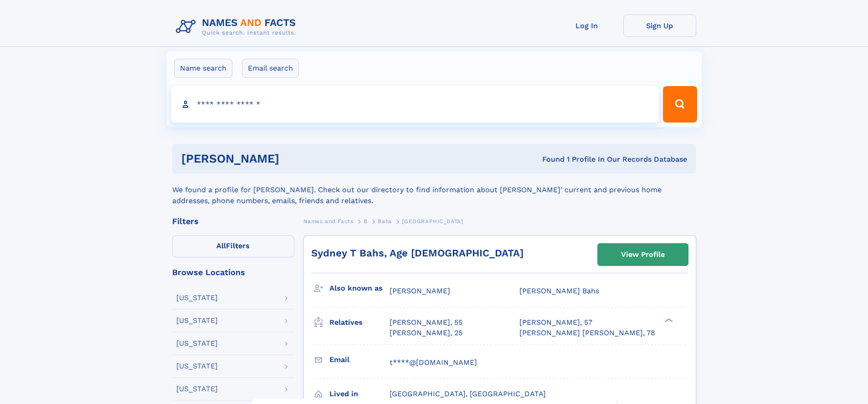 The width and height of the screenshot is (868, 404). I want to click on button: Search Button, so click(680, 104).